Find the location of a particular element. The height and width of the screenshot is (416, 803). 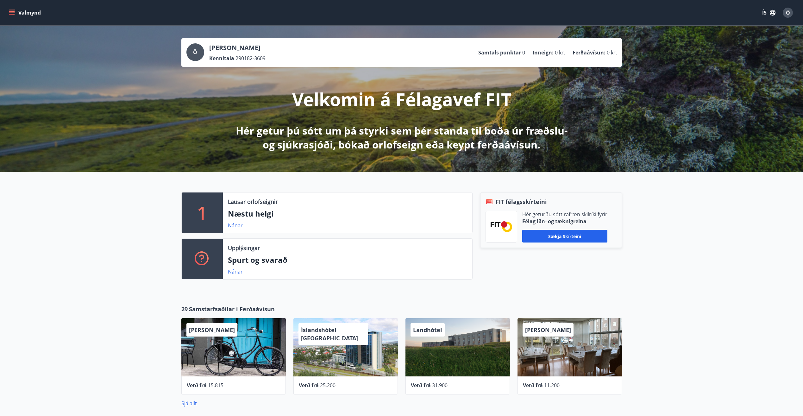

p: 1 is located at coordinates (202, 213).